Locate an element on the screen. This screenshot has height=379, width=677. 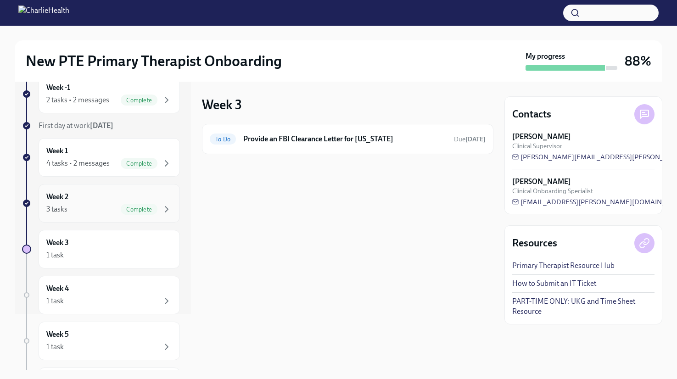
h4: Resources is located at coordinates (535, 243).